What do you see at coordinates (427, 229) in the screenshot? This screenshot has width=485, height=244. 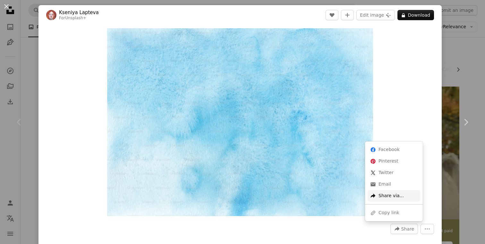 I see `button: More Actions` at bounding box center [427, 229].